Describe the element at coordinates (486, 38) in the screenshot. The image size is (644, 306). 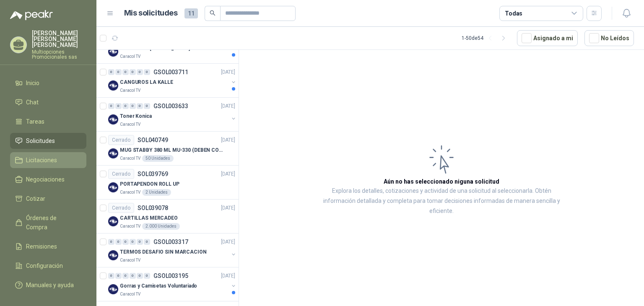
I see `div: 1 - 50 de 54` at that location.